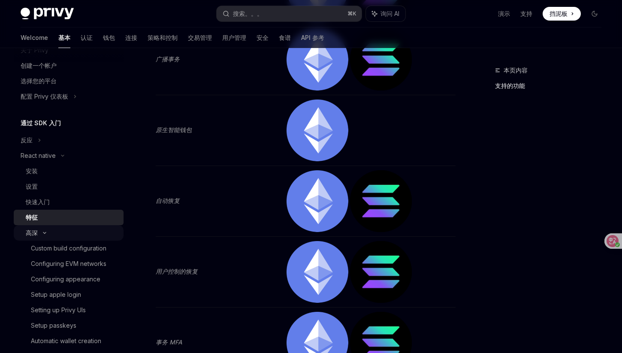  Describe the element at coordinates (47, 14) in the screenshot. I see `img: dark logo` at that location.